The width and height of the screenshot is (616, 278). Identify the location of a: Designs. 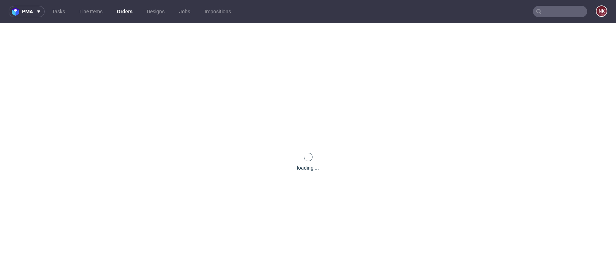
(155, 12).